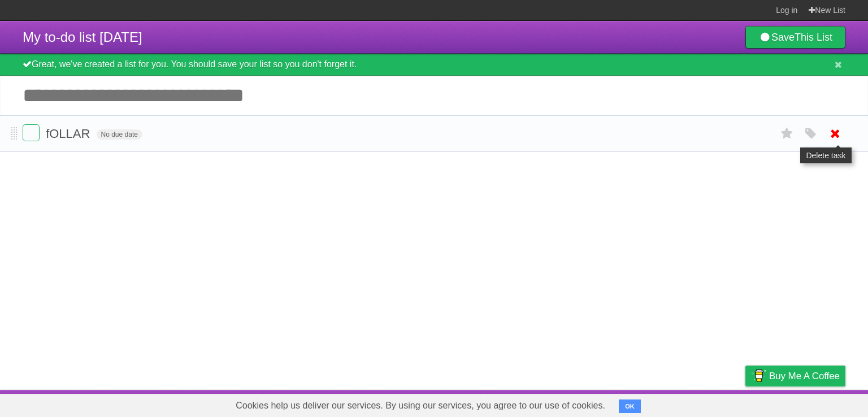 The height and width of the screenshot is (417, 868). Describe the element at coordinates (607, 403) in the screenshot. I see `a: About` at that location.